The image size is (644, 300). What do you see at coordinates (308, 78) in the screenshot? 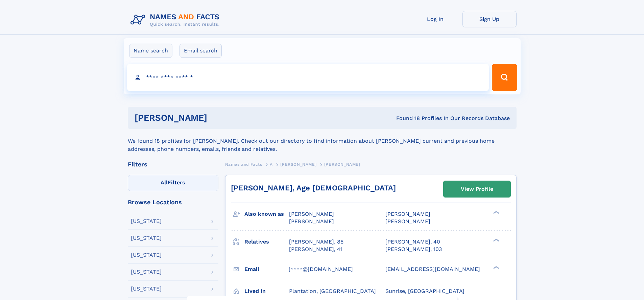
I see `input: search input` at bounding box center [308, 78].